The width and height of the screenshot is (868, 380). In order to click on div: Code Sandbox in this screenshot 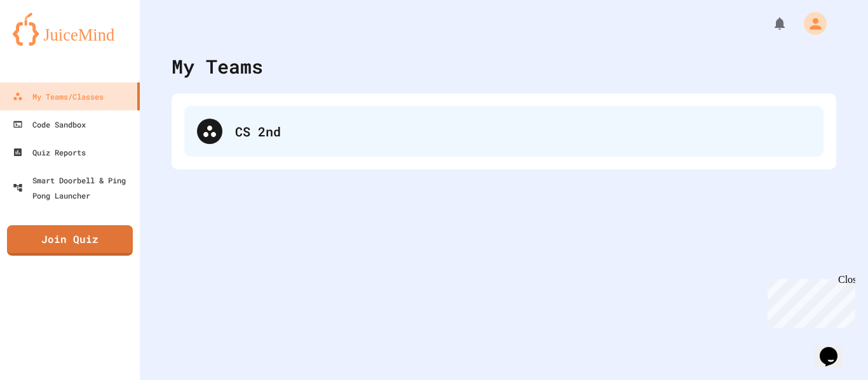, I will do `click(49, 125)`.